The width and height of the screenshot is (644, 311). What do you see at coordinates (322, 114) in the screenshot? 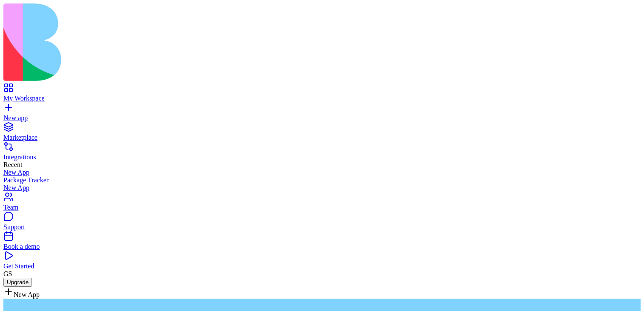
I see `a: New app` at bounding box center [322, 114].